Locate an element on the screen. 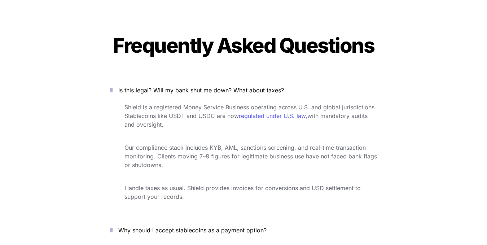 The height and width of the screenshot is (245, 487). span: Is this legal? Will my bank shut me down? What about taxes? is located at coordinates (201, 90).